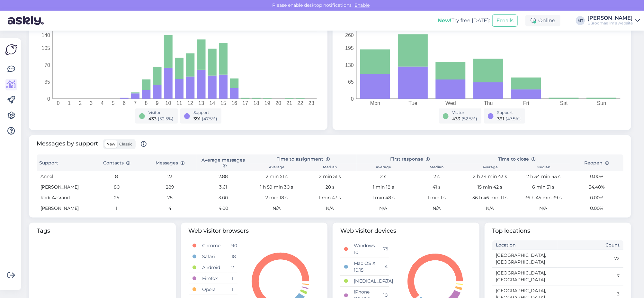 This screenshot has height=298, width=644. What do you see at coordinates (277, 187) in the screenshot?
I see `td: 1 h 59 min 30 s` at bounding box center [277, 187].